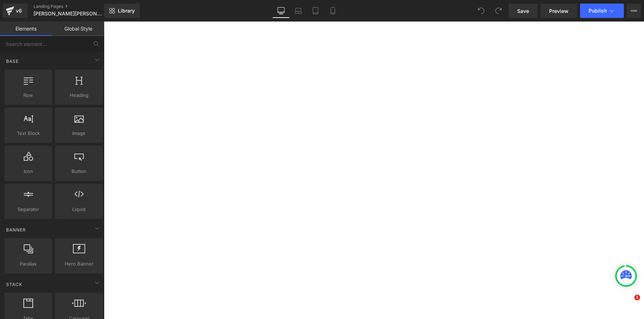  What do you see at coordinates (481, 11) in the screenshot?
I see `button: Undo` at bounding box center [481, 11].